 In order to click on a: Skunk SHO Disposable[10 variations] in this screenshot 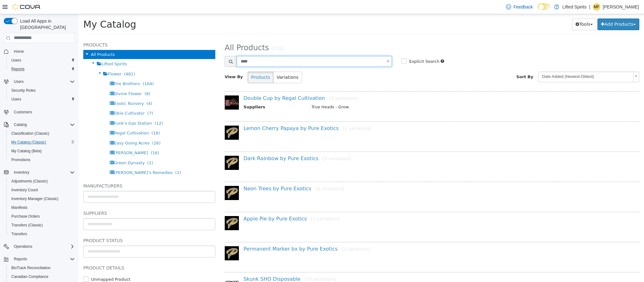, I will do `click(211, 265)`.